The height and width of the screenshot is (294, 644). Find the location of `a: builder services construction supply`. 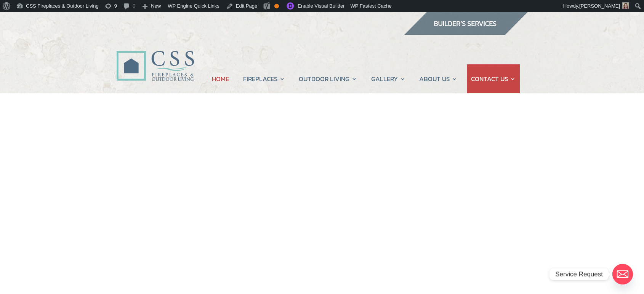

a: builder services construction supply is located at coordinates (465, 33).